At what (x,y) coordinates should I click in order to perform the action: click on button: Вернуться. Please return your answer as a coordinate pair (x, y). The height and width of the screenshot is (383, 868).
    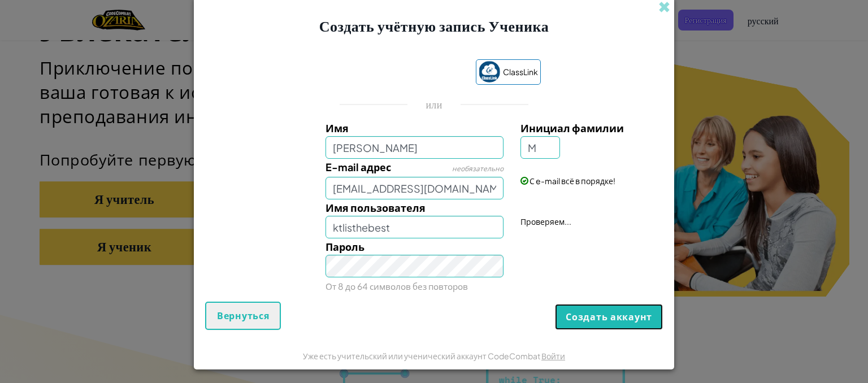
    Looking at the image, I should click on (243, 316).